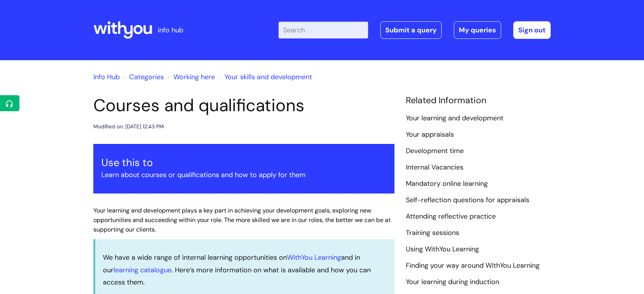 The image size is (644, 294). Describe the element at coordinates (455, 118) in the screenshot. I see `a: Your learning and development` at that location.